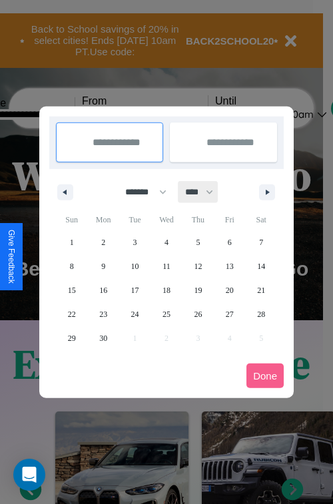  What do you see at coordinates (72, 266) in the screenshot?
I see `span: 8` at bounding box center [72, 266].